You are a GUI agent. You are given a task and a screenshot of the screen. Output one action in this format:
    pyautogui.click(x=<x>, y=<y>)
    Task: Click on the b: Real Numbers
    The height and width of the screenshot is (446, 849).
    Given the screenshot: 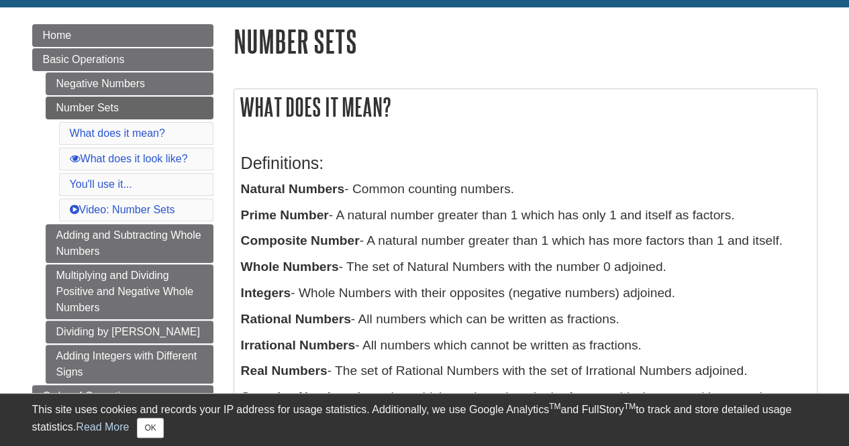 What is the action you would take?
    pyautogui.click(x=284, y=370)
    